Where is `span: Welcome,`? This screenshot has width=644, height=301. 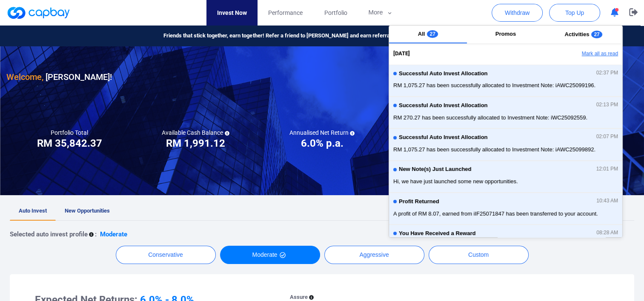 span: Welcome, is located at coordinates (25, 77).